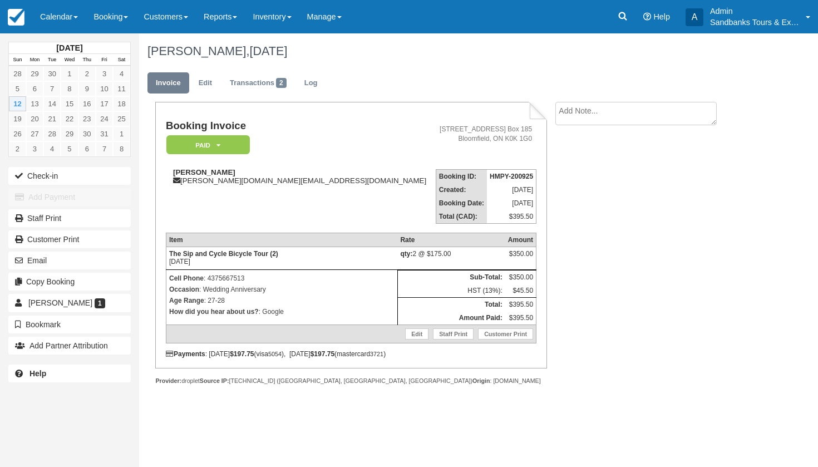 This screenshot has width=818, height=467. What do you see at coordinates (35, 60) in the screenshot?
I see `th: Mon` at bounding box center [35, 60].